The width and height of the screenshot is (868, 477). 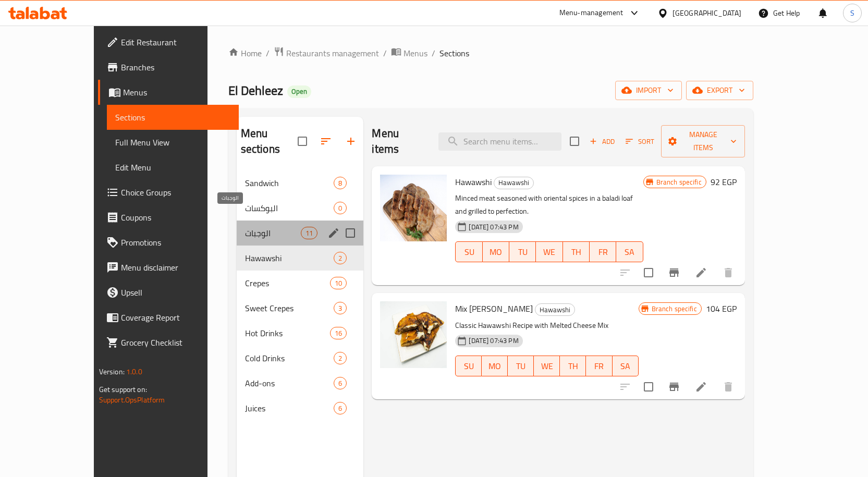 What do you see at coordinates (640, 142) in the screenshot?
I see `button: Sort` at bounding box center [640, 142].